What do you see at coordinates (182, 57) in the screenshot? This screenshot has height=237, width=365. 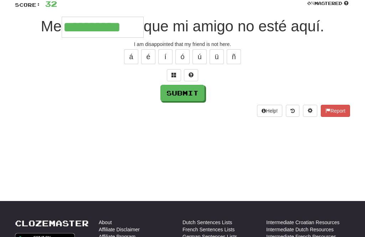 I see `button: ó` at bounding box center [182, 57].